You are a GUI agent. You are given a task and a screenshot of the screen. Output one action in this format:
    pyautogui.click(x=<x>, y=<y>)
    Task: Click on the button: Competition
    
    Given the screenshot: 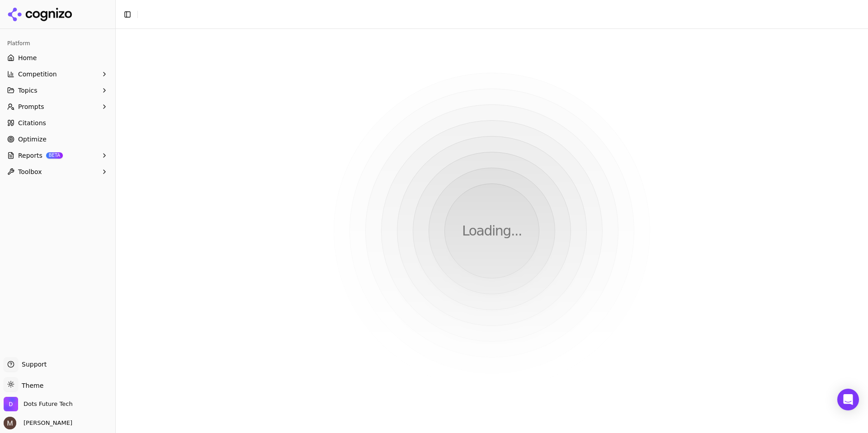 What is the action you would take?
    pyautogui.click(x=57, y=74)
    